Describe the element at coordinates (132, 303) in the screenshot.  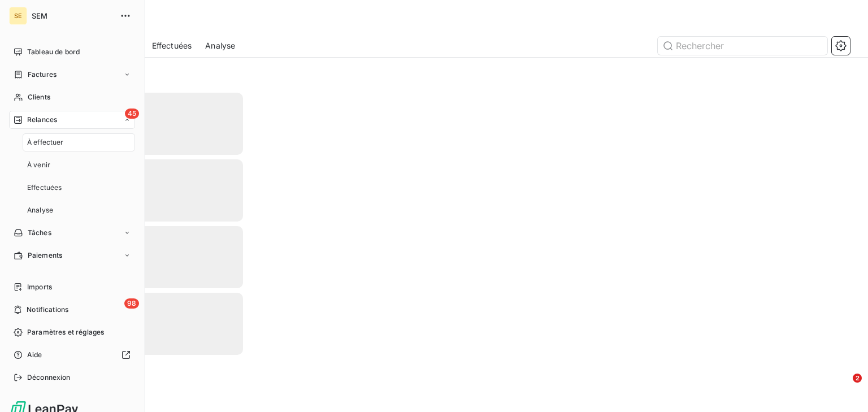
I see `span: 98` at that location.